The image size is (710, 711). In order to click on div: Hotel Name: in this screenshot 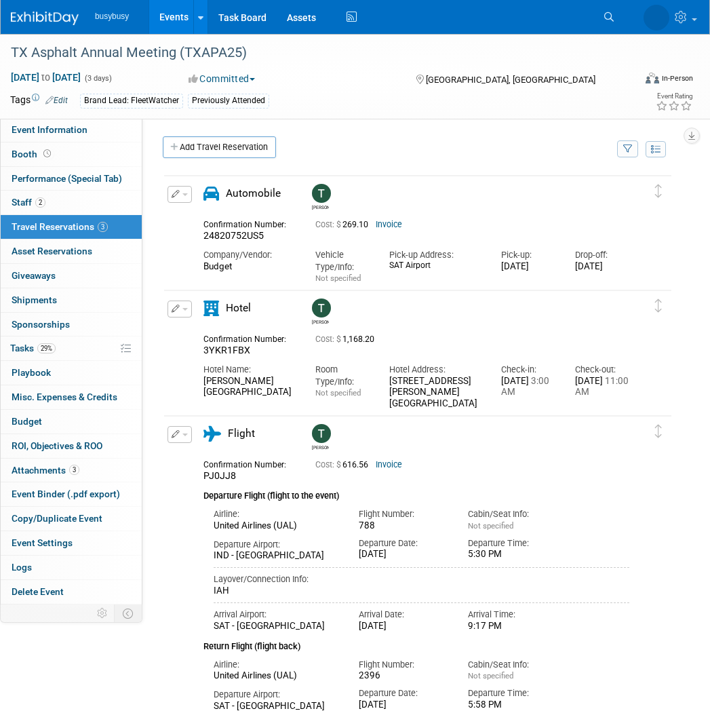, I will do `click(249, 370)`.